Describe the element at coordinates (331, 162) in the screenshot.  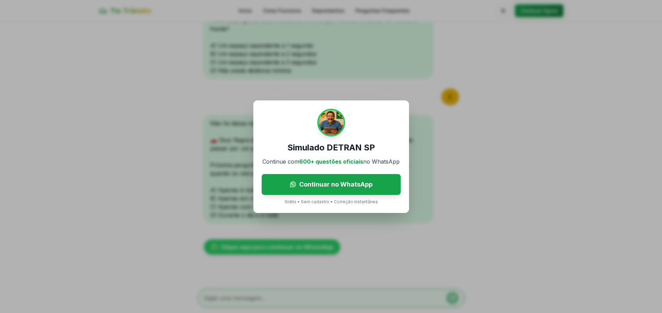
I see `p: Continue com no WhatsApp` at that location.